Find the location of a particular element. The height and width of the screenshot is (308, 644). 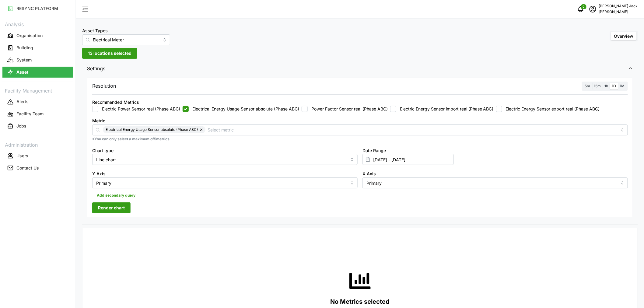

span: Add secondary query is located at coordinates (116, 195).